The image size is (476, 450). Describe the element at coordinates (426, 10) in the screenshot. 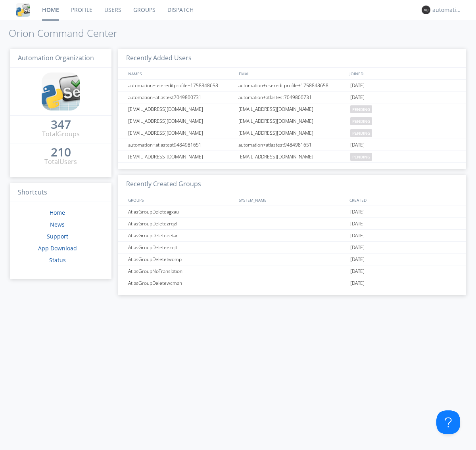

I see `img: 373638.png` at that location.